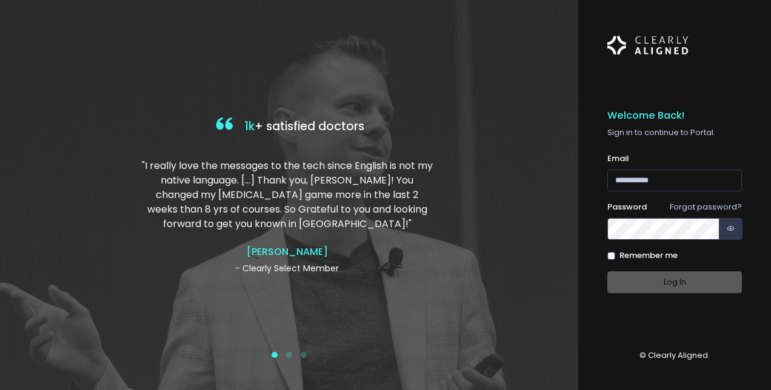 Image resolution: width=771 pixels, height=390 pixels. Describe the element at coordinates (648, 256) in the screenshot. I see `label: Remember me` at that location.